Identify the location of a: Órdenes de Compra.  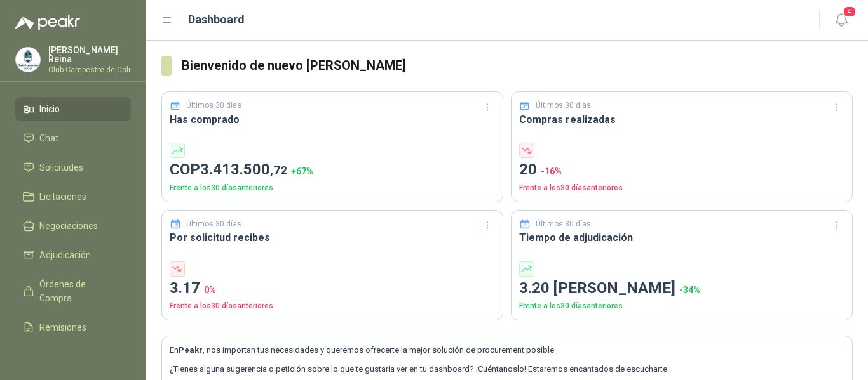
(73, 291).